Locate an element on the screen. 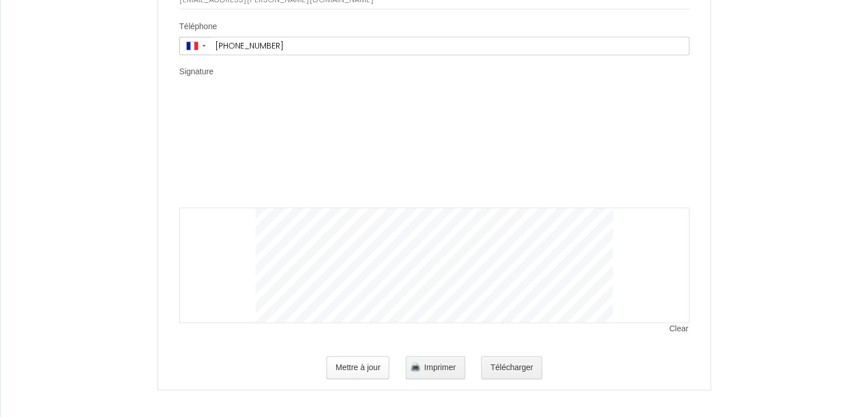 The image size is (868, 417). span: Imprimer is located at coordinates (439, 366).